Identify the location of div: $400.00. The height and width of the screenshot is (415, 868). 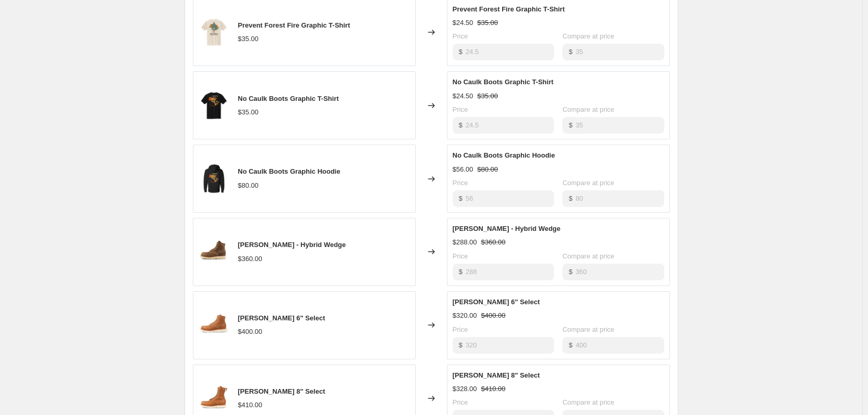
(250, 332).